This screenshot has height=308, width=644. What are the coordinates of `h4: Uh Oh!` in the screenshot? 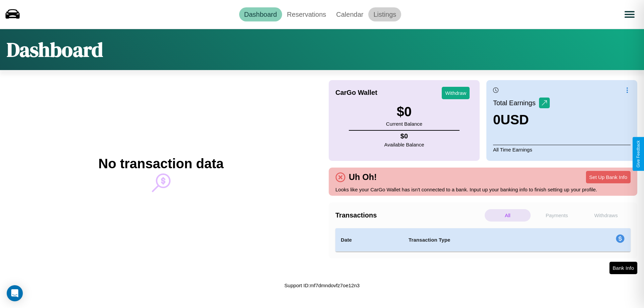 It's located at (362, 177).